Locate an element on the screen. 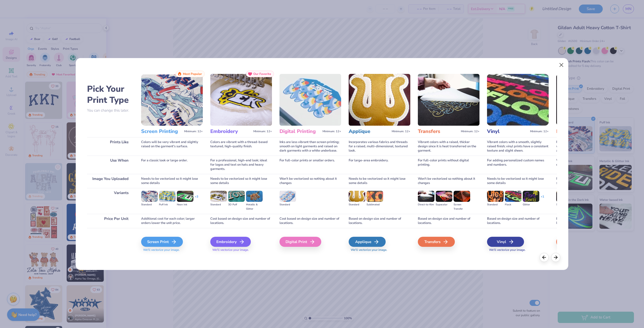 This screenshot has height=328, width=644. img: Applique is located at coordinates (379, 100).